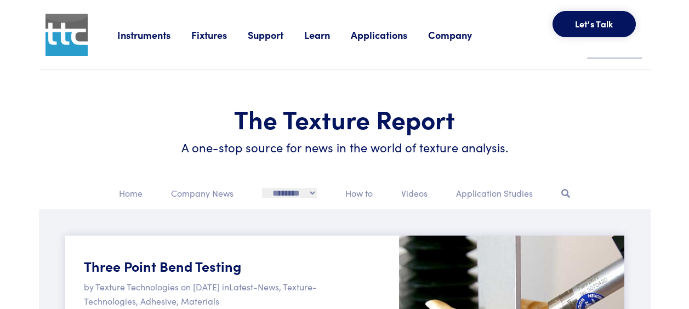 This screenshot has width=689, height=309. Describe the element at coordinates (202, 194) in the screenshot. I see `p: Company News` at that location.